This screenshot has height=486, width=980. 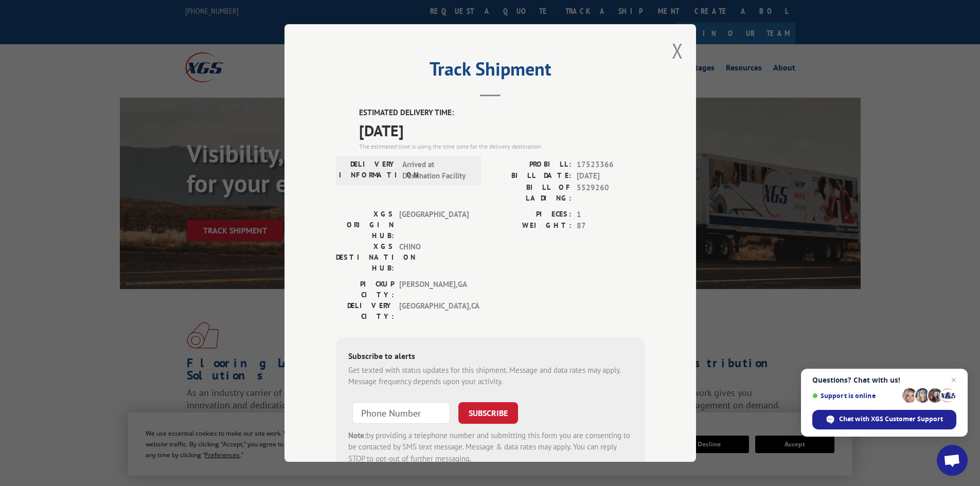 What do you see at coordinates (490, 357) in the screenshot?
I see `div: Subscribe to alerts` at bounding box center [490, 357].